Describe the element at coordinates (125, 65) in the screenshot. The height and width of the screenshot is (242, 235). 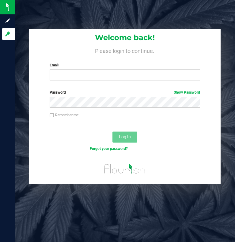
I see `label: Email` at that location.